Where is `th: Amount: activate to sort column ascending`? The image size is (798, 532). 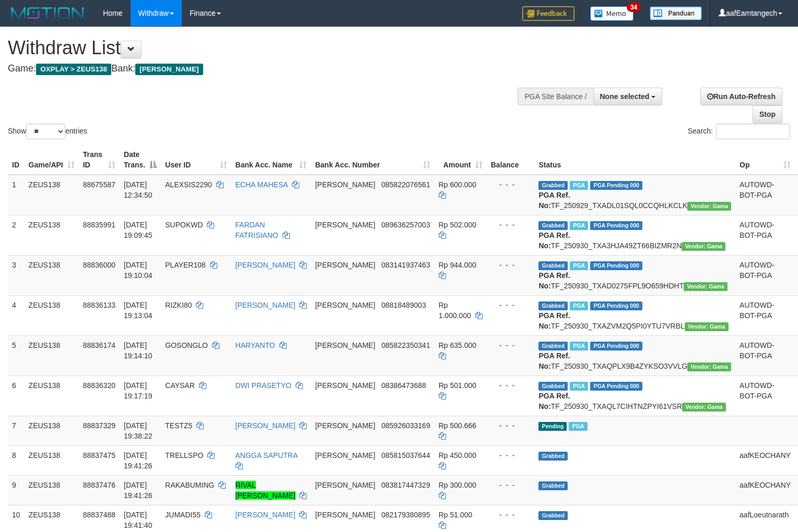
th: Amount: activate to sort column ascending is located at coordinates (460, 160).